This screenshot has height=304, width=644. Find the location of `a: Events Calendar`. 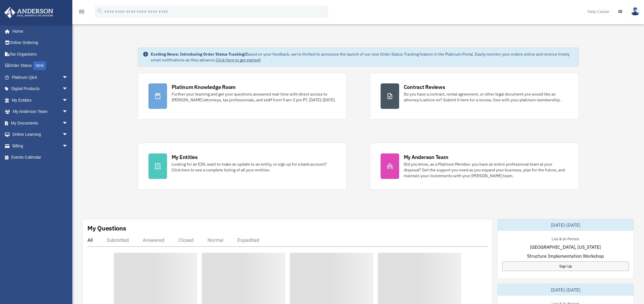

a: Events Calendar is located at coordinates (40, 158).